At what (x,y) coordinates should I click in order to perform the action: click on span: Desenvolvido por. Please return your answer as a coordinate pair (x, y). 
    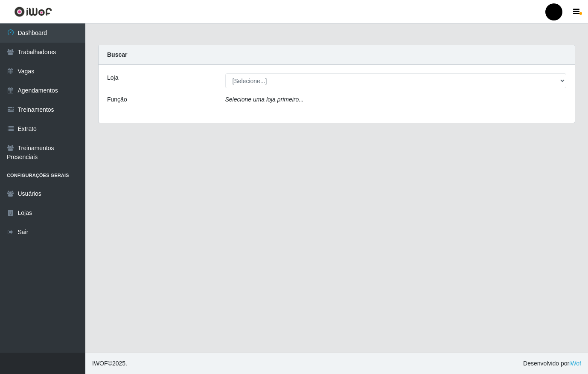
    Looking at the image, I should click on (552, 363).